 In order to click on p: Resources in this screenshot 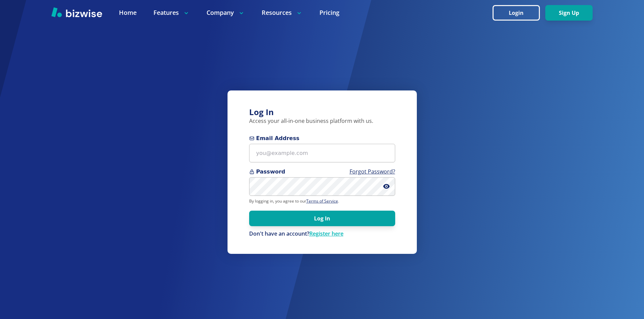, I will do `click(282, 13)`.